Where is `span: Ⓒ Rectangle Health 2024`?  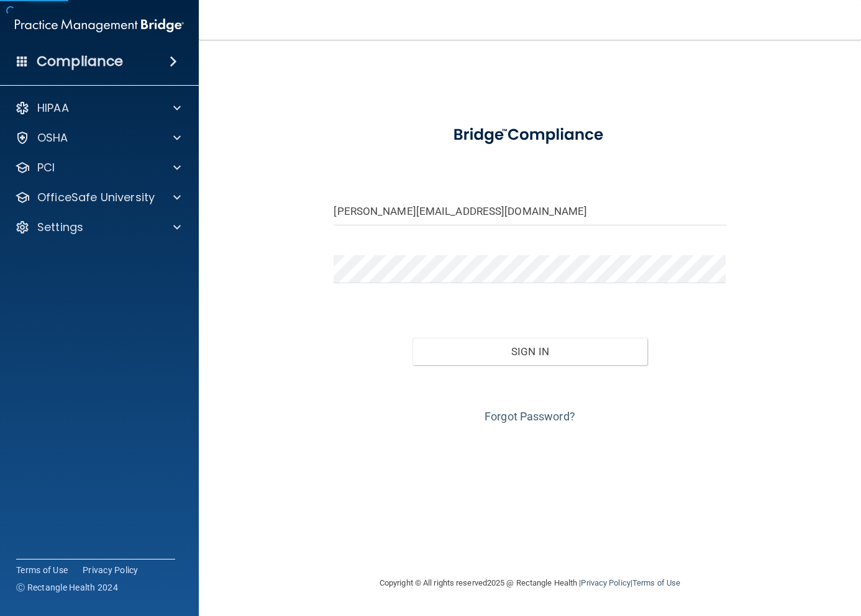 span: Ⓒ Rectangle Health 2024 is located at coordinates (67, 587).